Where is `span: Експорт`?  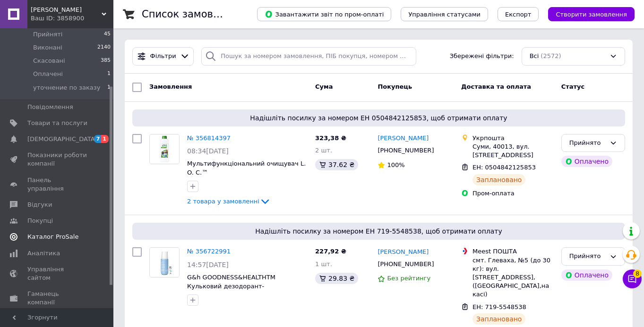 span: Експорт is located at coordinates (518, 14).